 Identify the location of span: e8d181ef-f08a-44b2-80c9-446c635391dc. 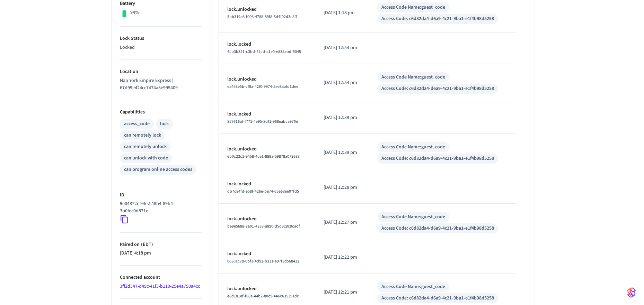
(263, 296).